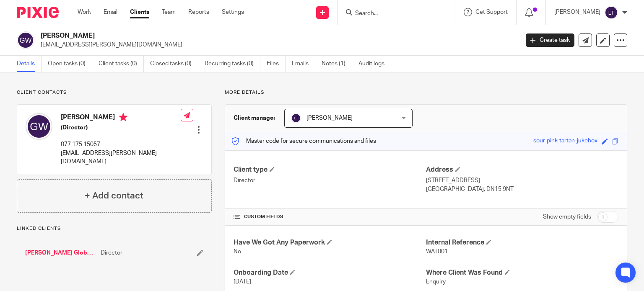 This screenshot has width=644, height=291. Describe the element at coordinates (329, 243) in the screenshot. I see `h4: Have We Got Any Paperwork` at that location.